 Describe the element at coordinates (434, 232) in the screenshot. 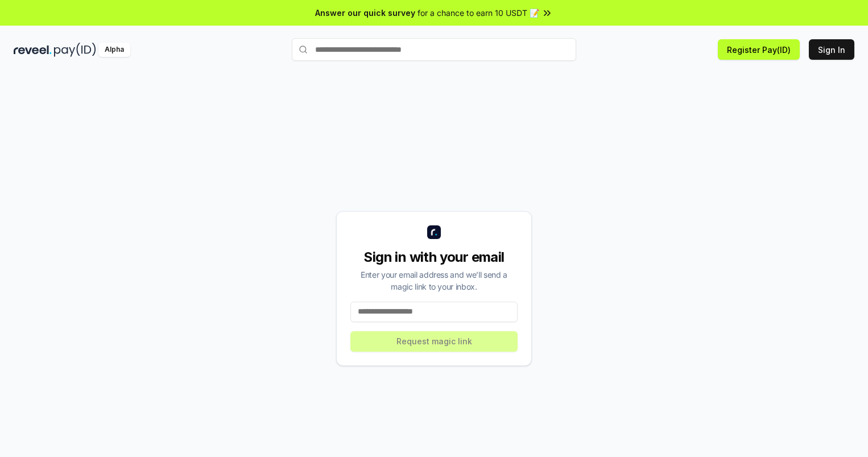

I see `img: logo_small` at that location.